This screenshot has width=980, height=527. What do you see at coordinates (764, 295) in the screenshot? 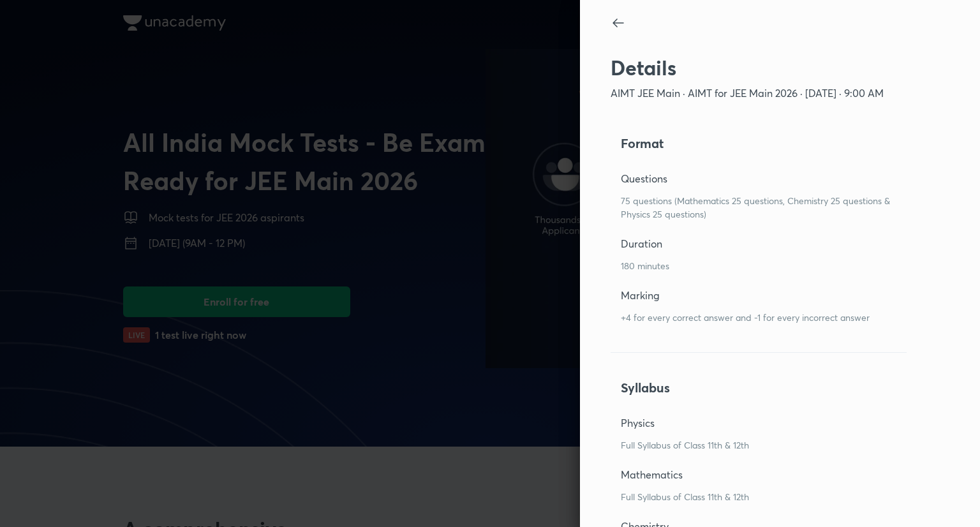
I see `p: Marking` at bounding box center [764, 295].